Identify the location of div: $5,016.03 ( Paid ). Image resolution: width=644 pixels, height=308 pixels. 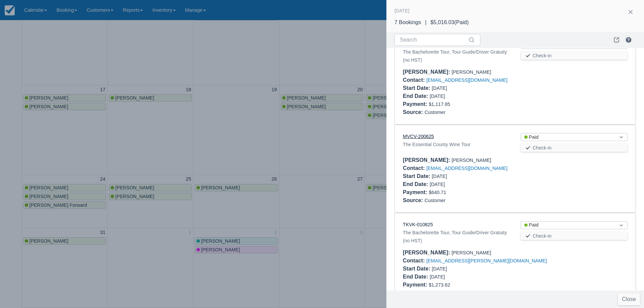
(450, 22).